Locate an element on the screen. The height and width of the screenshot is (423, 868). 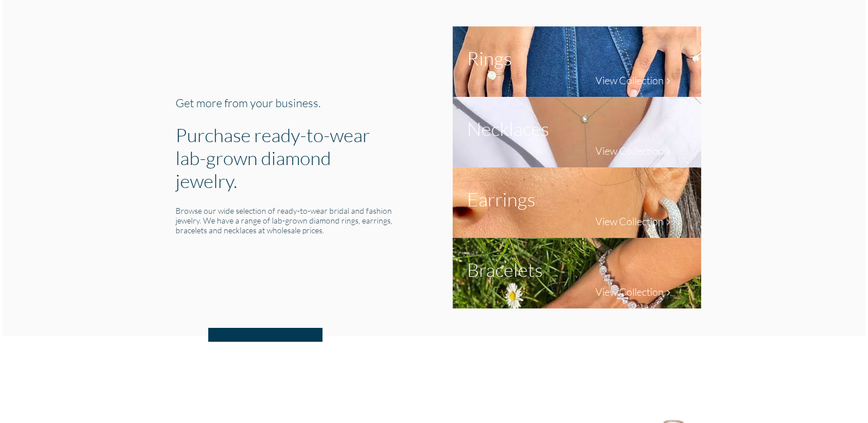
img: earrings-collection is located at coordinates (576, 203).